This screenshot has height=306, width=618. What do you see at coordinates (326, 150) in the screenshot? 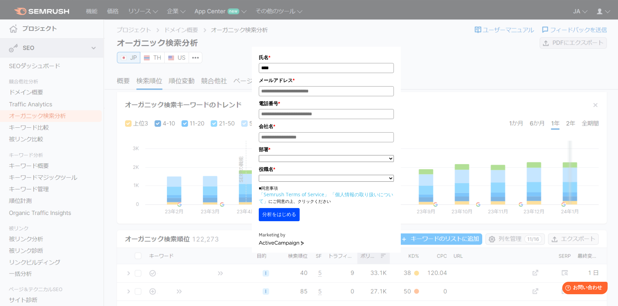
I see `label: 部署` at bounding box center [326, 150].